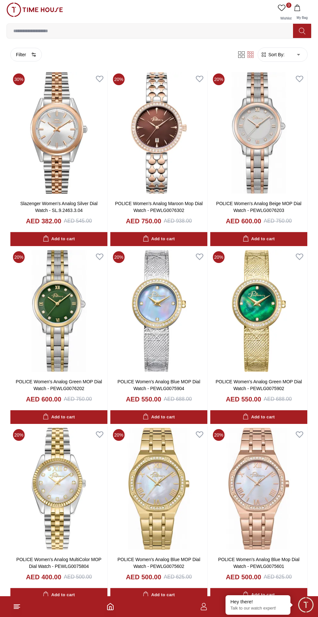 The height and width of the screenshot is (617, 318). What do you see at coordinates (19, 79) in the screenshot?
I see `span: 30 %` at bounding box center [19, 79].